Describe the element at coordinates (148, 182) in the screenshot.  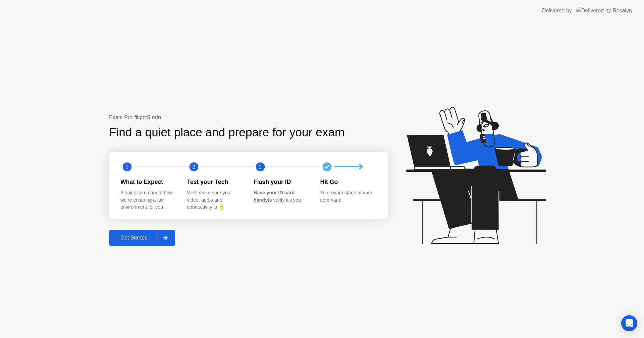
I see `div: What to Expect` at that location.